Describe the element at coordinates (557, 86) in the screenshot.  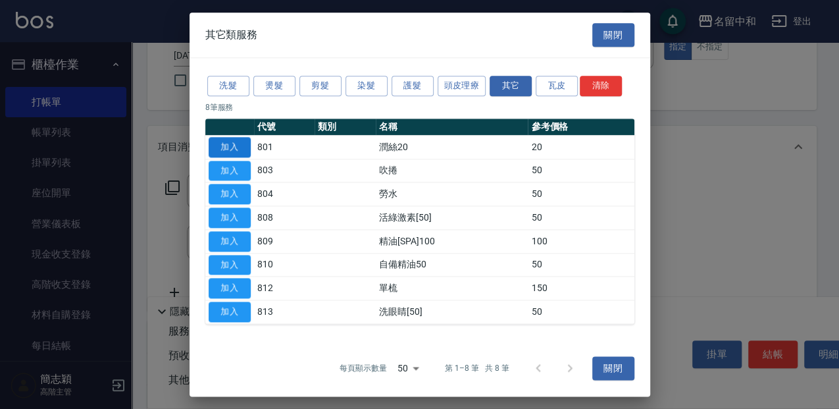
I see `button: 瓦皮` at that location.